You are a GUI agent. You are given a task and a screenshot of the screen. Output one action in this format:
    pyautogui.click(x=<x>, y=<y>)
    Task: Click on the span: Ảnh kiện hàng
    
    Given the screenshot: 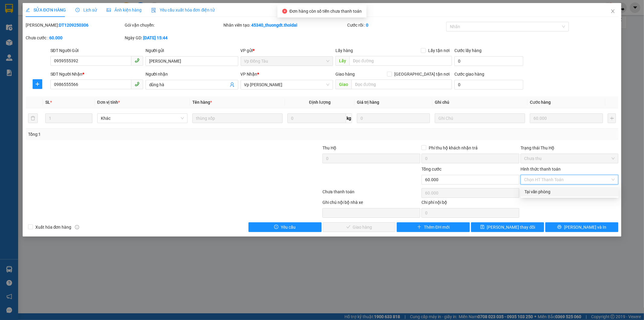 What is the action you would take?
    pyautogui.click(x=124, y=10)
    